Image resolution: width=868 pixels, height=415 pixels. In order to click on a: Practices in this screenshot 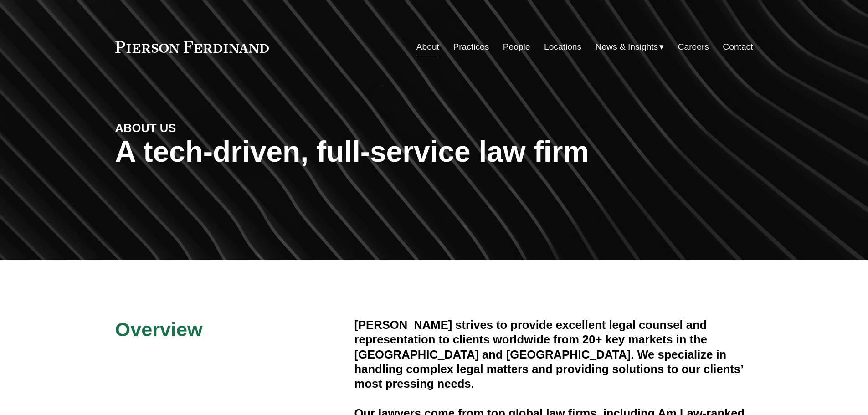, I will do `click(471, 47)`.